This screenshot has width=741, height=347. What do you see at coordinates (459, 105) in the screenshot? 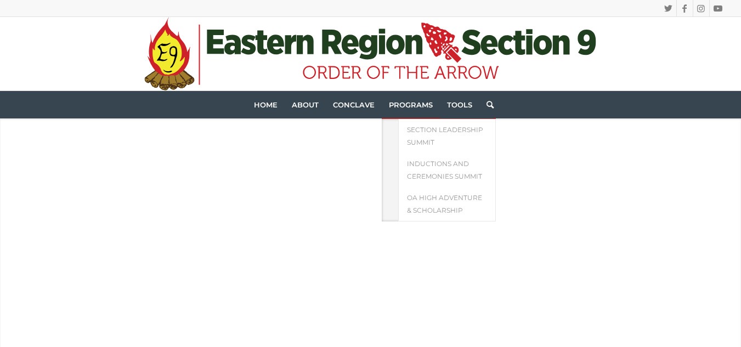
I see `span: Tools` at bounding box center [459, 105].